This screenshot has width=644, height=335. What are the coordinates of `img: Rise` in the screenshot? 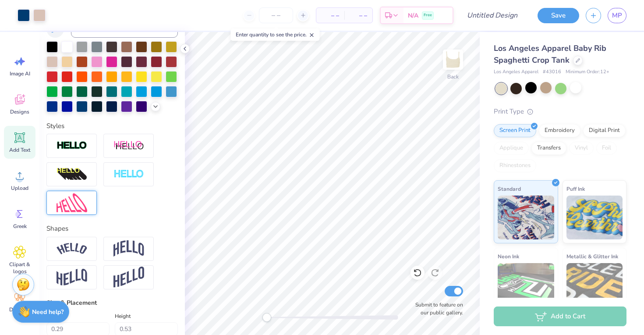 It's located at (129, 277).